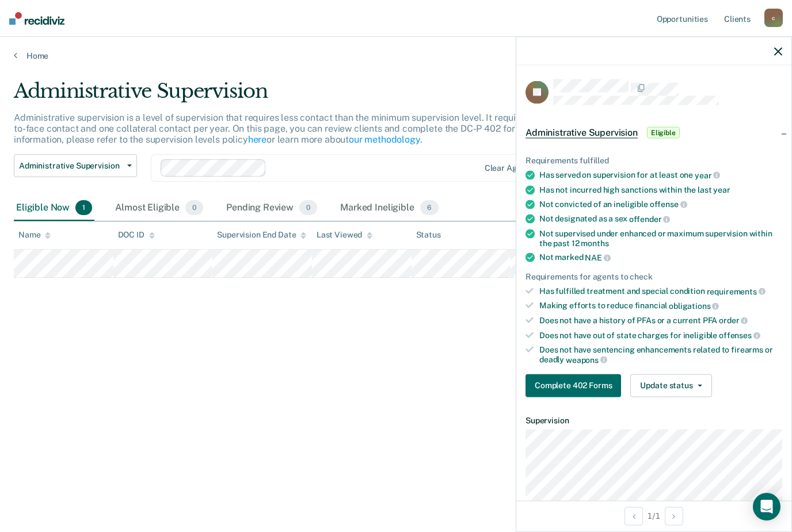 The height and width of the screenshot is (532, 792). I want to click on div: Does not have sentencing enhancements related to firearms or deadly, so click(660, 355).